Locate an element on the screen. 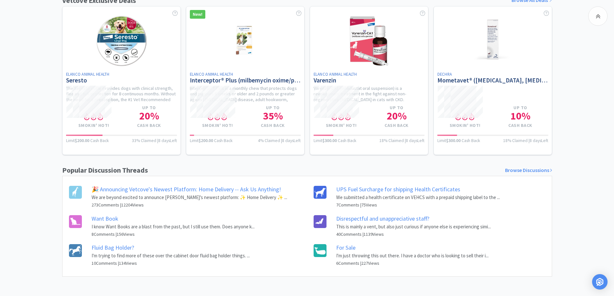 The width and height of the screenshot is (614, 296). h6: 7 Comments | 75 Views is located at coordinates (418, 205).